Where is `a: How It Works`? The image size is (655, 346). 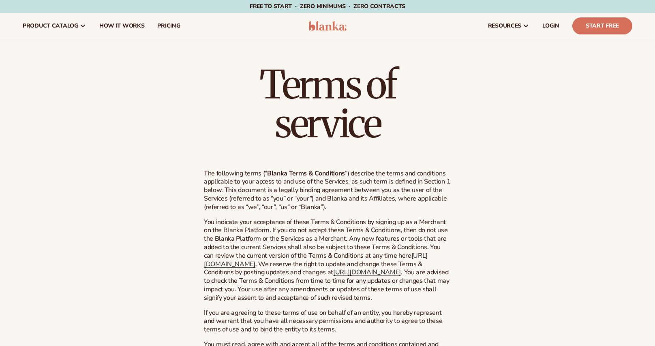 a: How It Works is located at coordinates (122, 26).